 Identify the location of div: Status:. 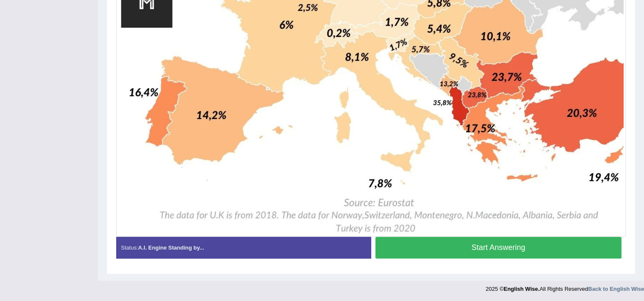
(243, 248).